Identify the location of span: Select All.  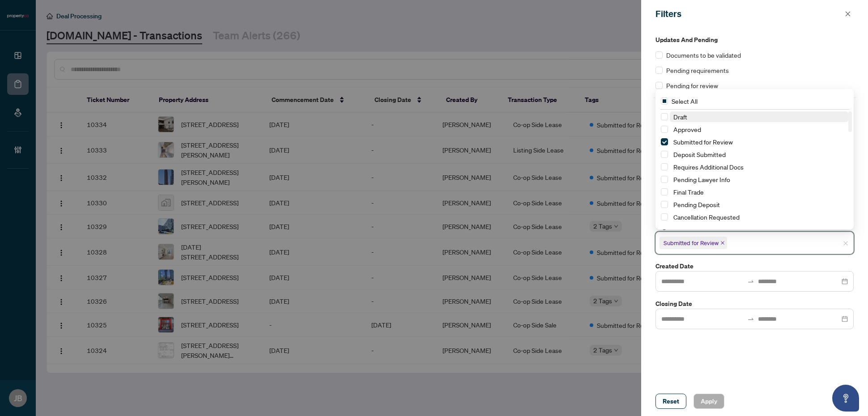
(684, 101).